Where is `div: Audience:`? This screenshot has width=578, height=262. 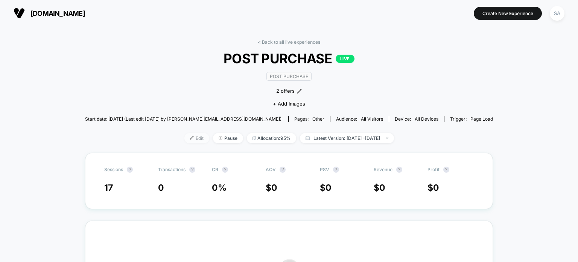
div: Audience: is located at coordinates (360, 119).